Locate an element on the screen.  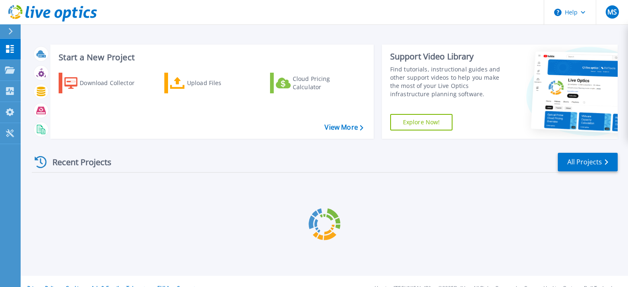
h3: Start a New Project is located at coordinates (210, 57).